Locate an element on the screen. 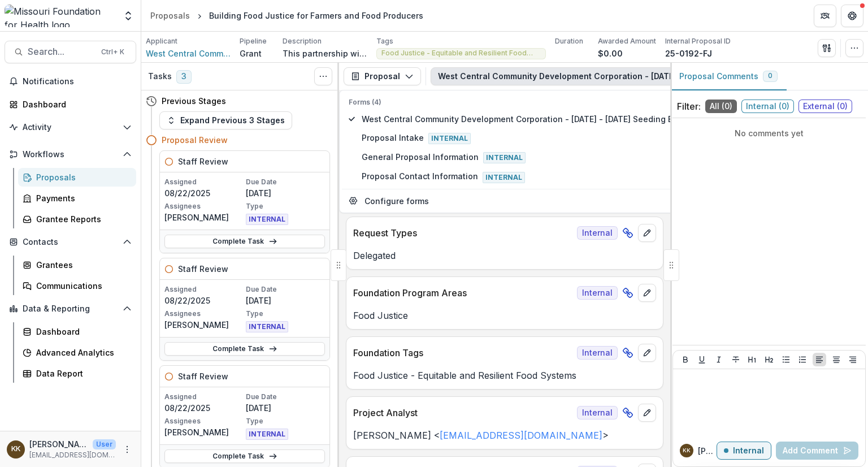 This screenshot has height=467, width=868. div: Grantee Reports is located at coordinates (82, 218).